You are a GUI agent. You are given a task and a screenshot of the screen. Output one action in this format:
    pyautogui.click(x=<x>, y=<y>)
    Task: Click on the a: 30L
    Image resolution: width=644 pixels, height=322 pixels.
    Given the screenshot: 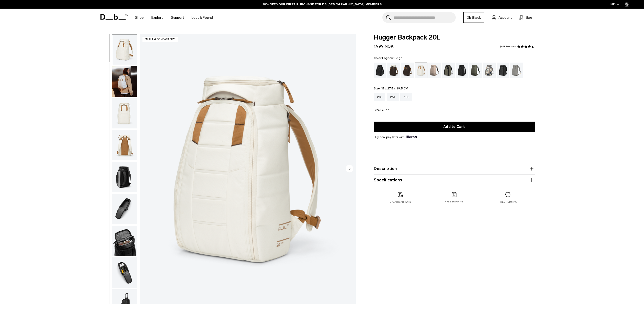 What is the action you would take?
    pyautogui.click(x=406, y=97)
    